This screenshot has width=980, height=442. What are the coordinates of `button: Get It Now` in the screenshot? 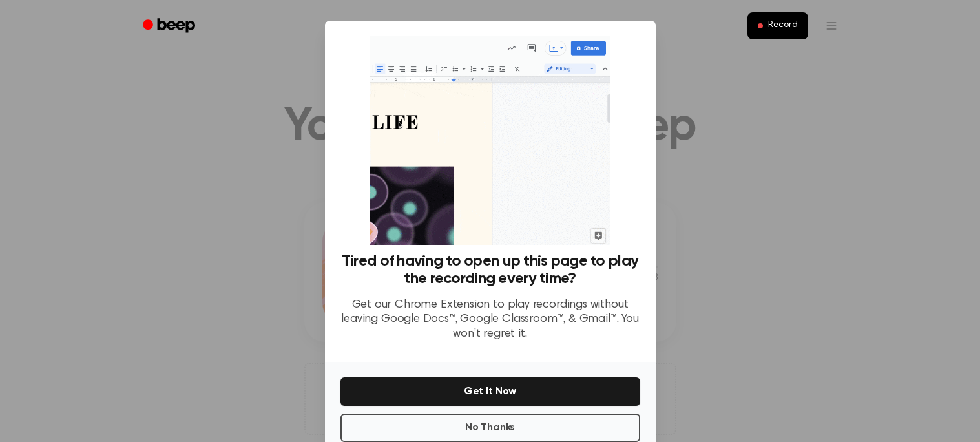 It's located at (490, 391).